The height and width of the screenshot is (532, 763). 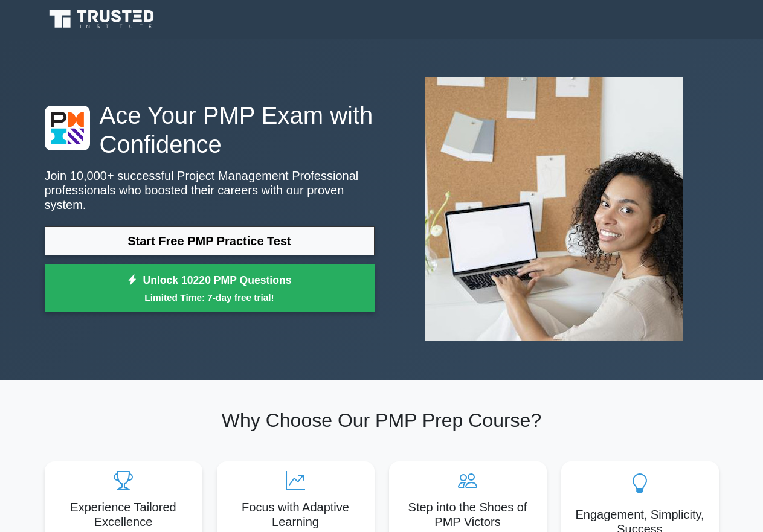 I want to click on h5: Step into the Shoes of PMP Victors, so click(x=468, y=515).